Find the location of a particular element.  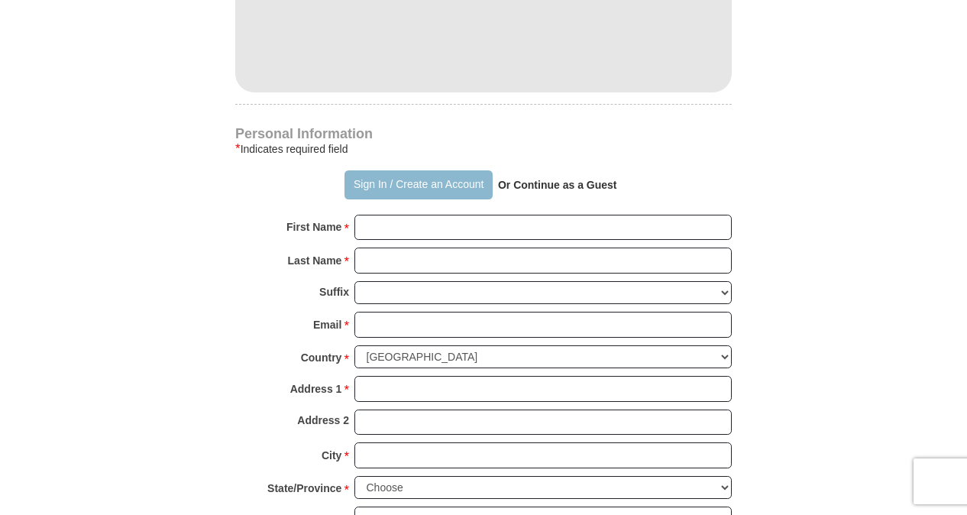

div: Indicates required field is located at coordinates (484, 149).